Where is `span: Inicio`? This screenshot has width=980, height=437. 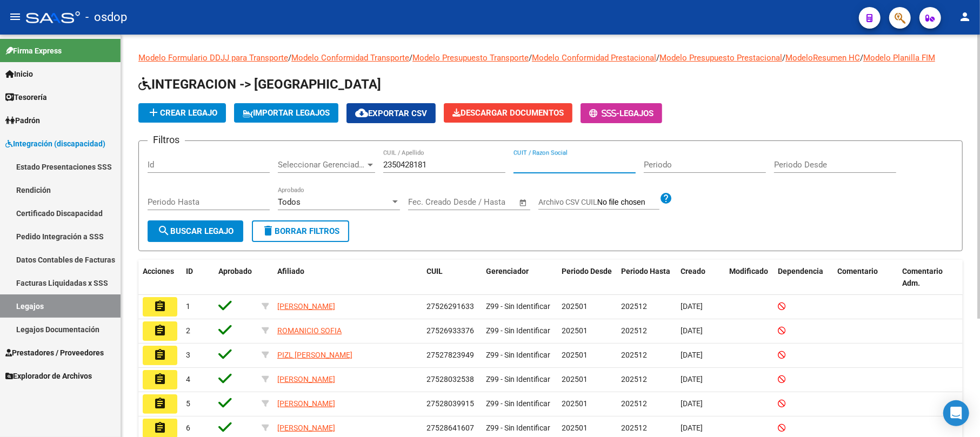
span: Inicio is located at coordinates (19, 74).